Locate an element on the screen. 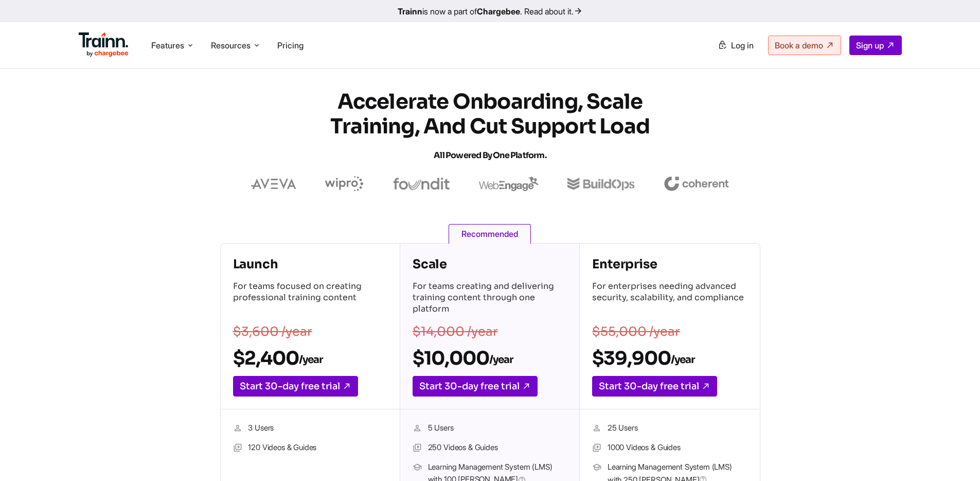 The width and height of the screenshot is (980, 481). li: 1000 Videos & Guides is located at coordinates (670, 448).